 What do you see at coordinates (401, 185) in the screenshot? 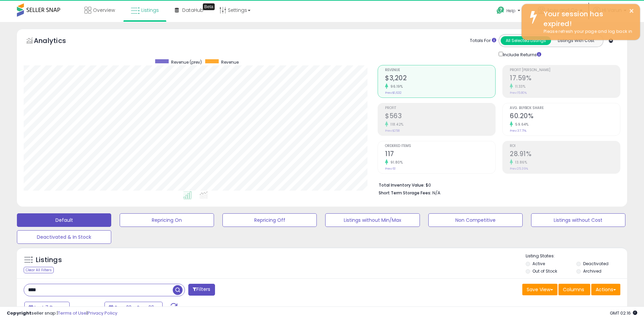
I see `b: Total Inventory Value:` at bounding box center [401, 185].